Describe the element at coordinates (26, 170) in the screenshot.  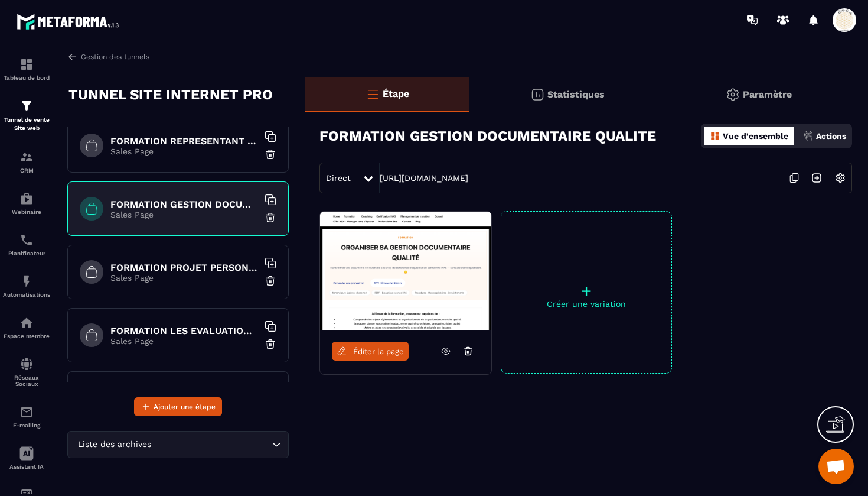
I see `p: CRM` at that location.